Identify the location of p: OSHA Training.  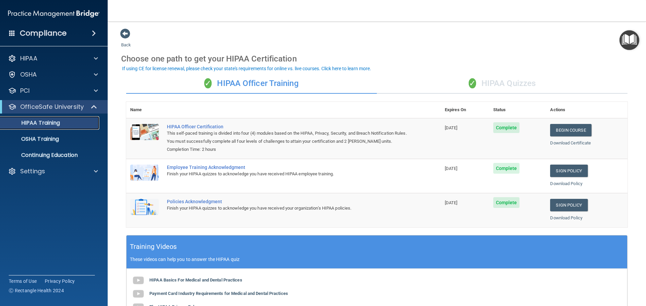
(32, 139).